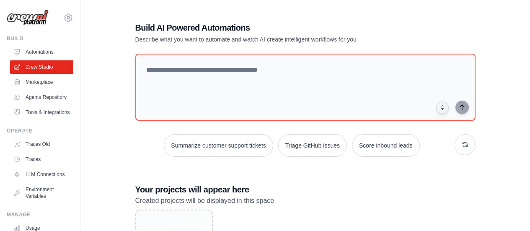 The height and width of the screenshot is (231, 530). Describe the element at coordinates (313, 145) in the screenshot. I see `button: Triage GitHub issues` at that location.